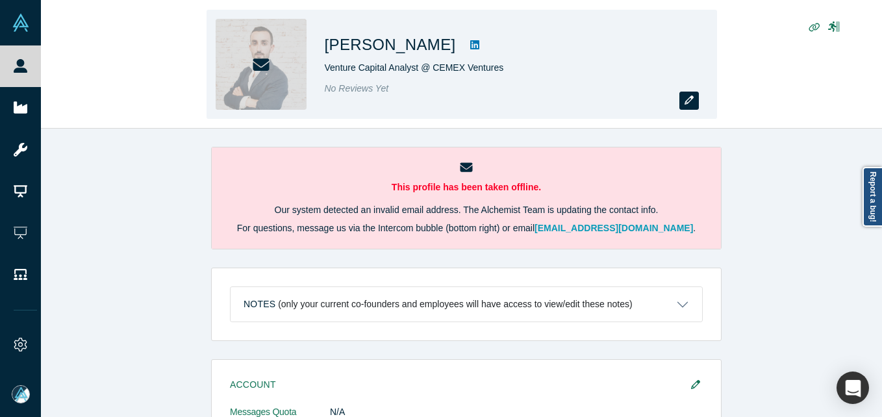 The height and width of the screenshot is (417, 882). What do you see at coordinates (21, 394) in the screenshot?
I see `img: Mia Scott's Account` at bounding box center [21, 394].